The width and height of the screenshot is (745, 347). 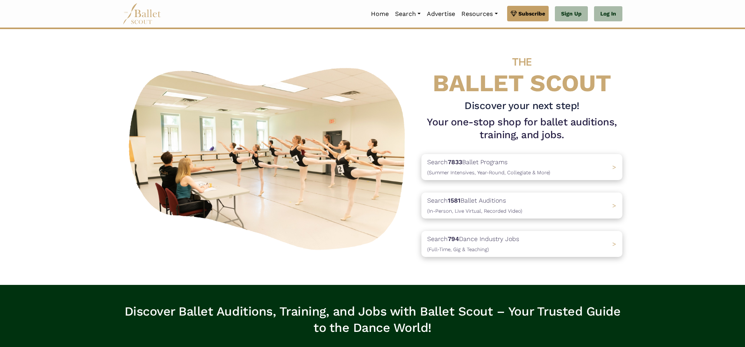 I want to click on span: (Summer Intensives, Year-Round, Collegiate & More), so click(x=489, y=172).